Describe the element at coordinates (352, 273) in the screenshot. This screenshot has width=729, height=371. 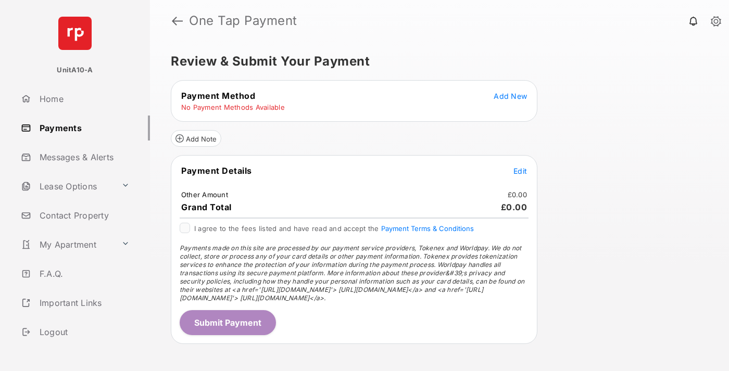
I see `span: Payments made on this site are processed by our payment service providers, Tokenex and Worldpay. ...` at that location.